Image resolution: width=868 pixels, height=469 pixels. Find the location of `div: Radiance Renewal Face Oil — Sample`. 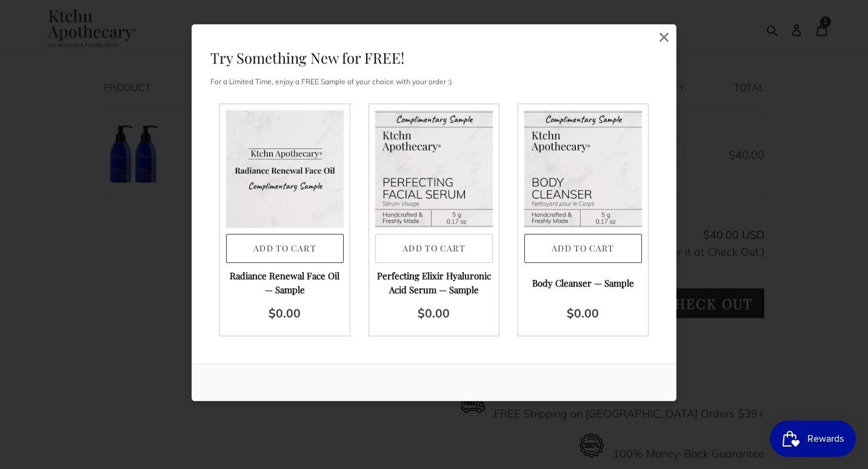

div: Radiance Renewal Face Oil — Sample is located at coordinates (285, 282).